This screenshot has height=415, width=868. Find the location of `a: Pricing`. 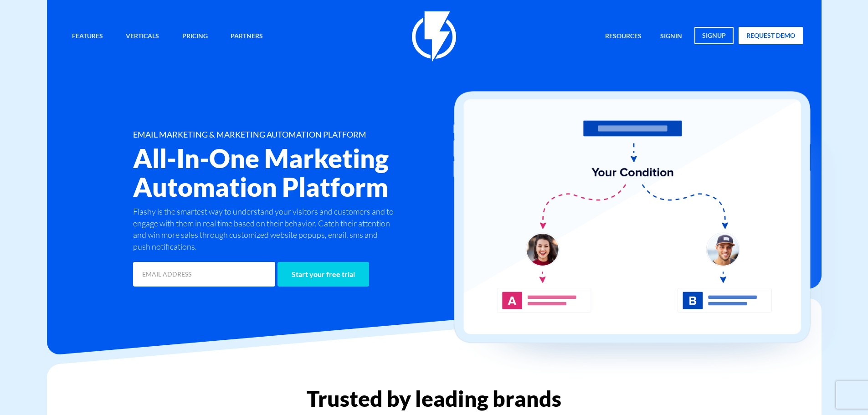

a: Pricing is located at coordinates (195, 37).